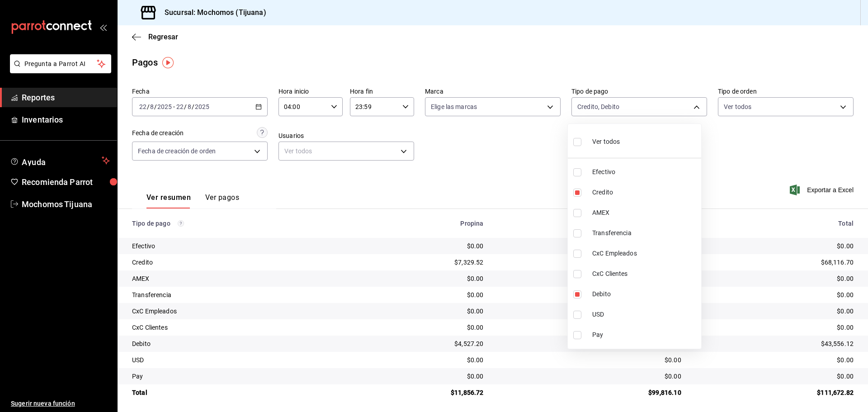 This screenshot has width=868, height=412. What do you see at coordinates (645, 335) in the screenshot?
I see `span: Pay` at bounding box center [645, 335].